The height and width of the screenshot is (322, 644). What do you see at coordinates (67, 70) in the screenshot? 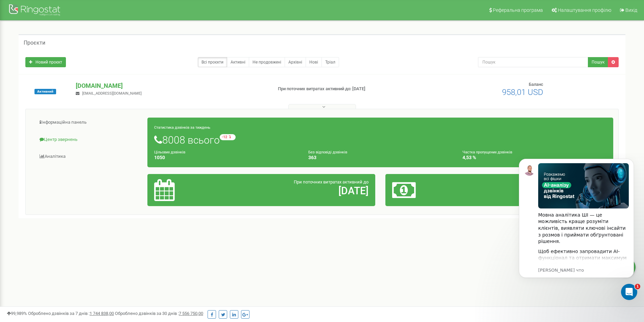
I see `div: message notification from Oleksandr, Только что. Мовна аналітика ШІ — це можливість краще розуміт...` at bounding box center [67, 70].